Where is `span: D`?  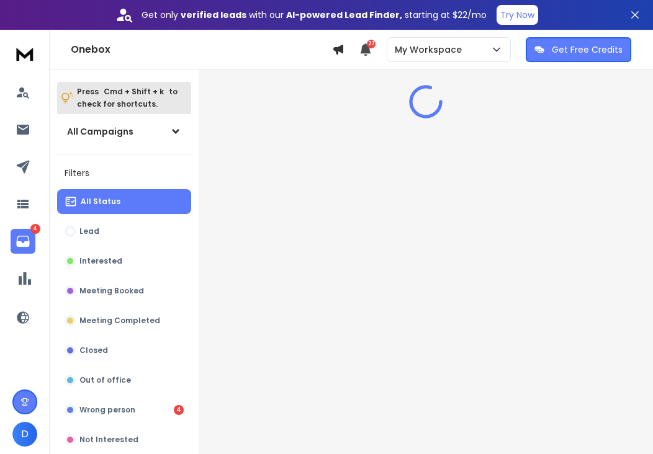
span: D is located at coordinates (25, 435).